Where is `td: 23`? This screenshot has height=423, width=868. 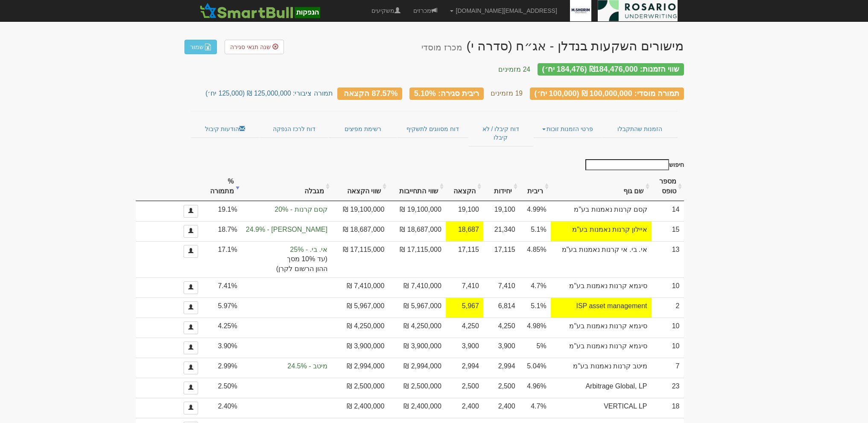 td: 23 is located at coordinates (668, 388).